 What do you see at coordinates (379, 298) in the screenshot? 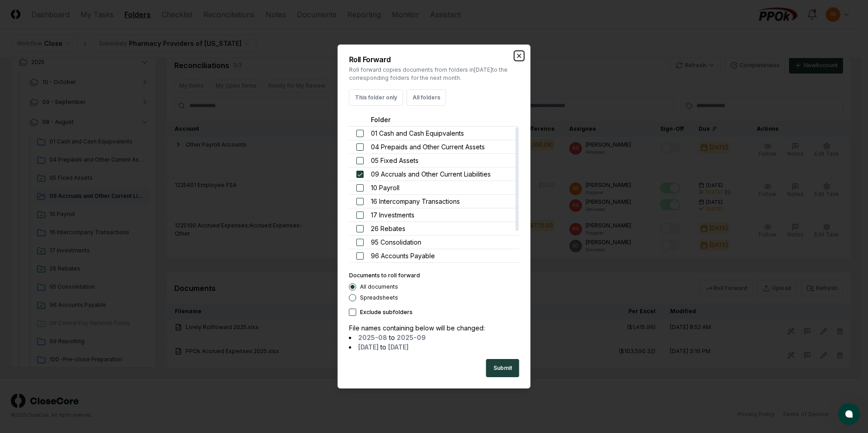
I see `label: Spreadsheets` at bounding box center [379, 298].